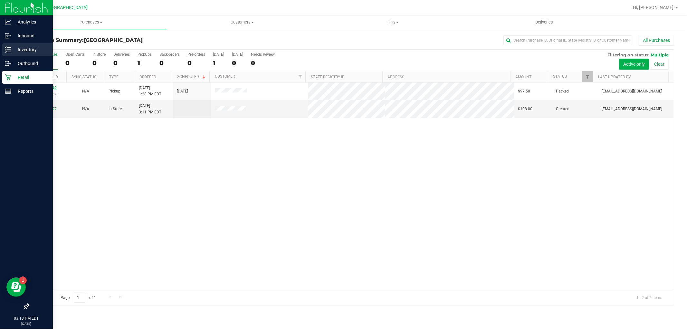 The width and height of the screenshot is (687, 329). Describe the element at coordinates (393, 22) in the screenshot. I see `span: Tills` at that location.